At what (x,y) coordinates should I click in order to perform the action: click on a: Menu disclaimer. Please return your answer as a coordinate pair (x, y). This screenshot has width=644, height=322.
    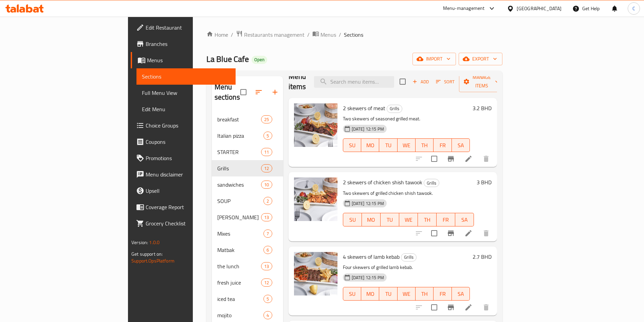
    Looking at the image, I should click on (183, 174).